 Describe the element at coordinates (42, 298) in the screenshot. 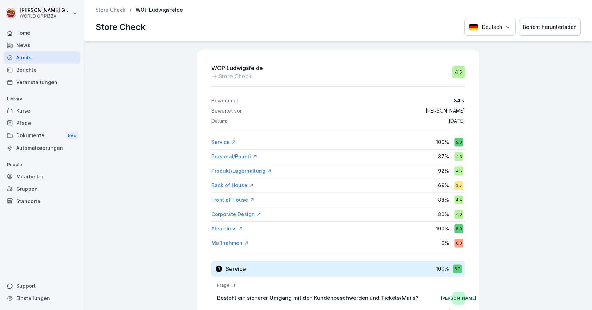

I see `a: Einstellungen` at that location.